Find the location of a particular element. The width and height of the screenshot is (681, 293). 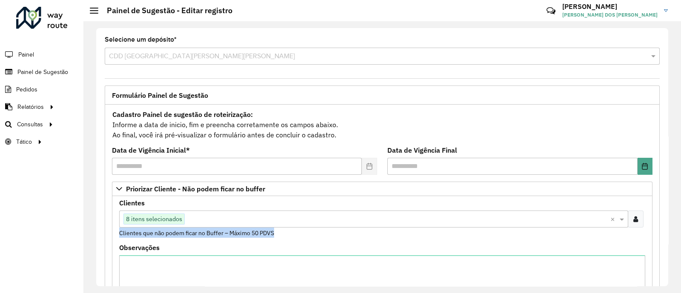

label: Data de Vigência Inicial is located at coordinates (151, 150).